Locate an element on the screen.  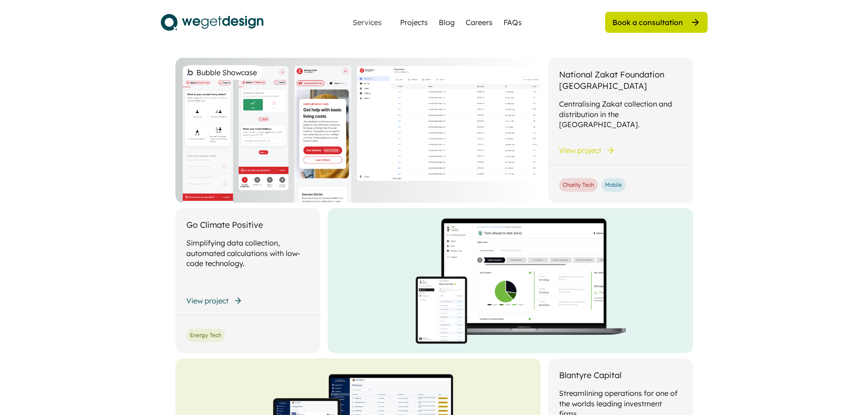
div: FAQs is located at coordinates (512, 22).